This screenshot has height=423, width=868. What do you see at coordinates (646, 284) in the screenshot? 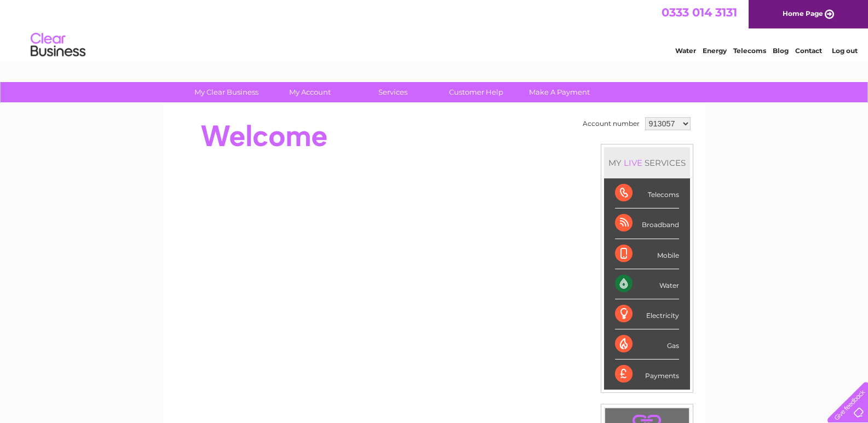
I see `div: Water` at bounding box center [646, 284].